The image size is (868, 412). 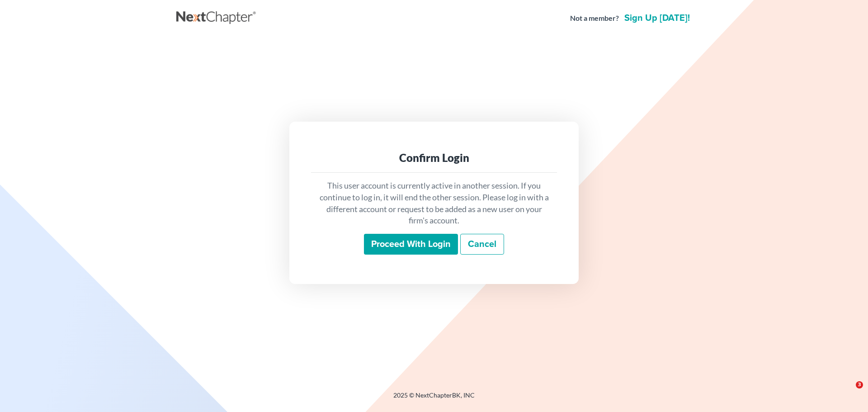 What do you see at coordinates (859, 385) in the screenshot?
I see `span: 3` at bounding box center [859, 385].